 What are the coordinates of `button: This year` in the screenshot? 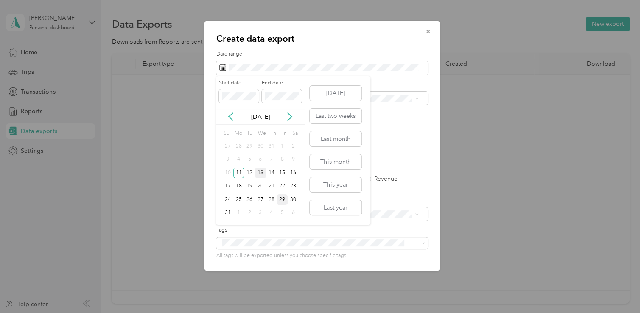 It's located at (336, 184).